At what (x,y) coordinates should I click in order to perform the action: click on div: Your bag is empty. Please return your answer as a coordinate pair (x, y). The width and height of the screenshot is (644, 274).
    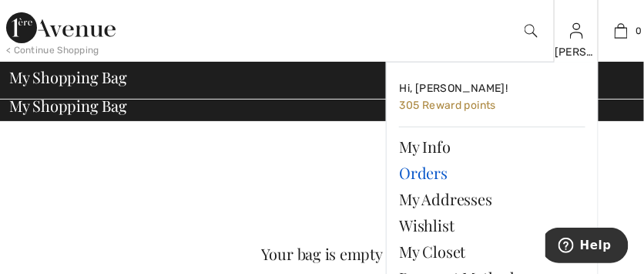
    Looking at the image, I should click on (322, 254).